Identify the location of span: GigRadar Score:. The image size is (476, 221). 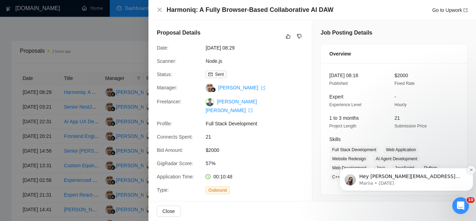
(175, 163).